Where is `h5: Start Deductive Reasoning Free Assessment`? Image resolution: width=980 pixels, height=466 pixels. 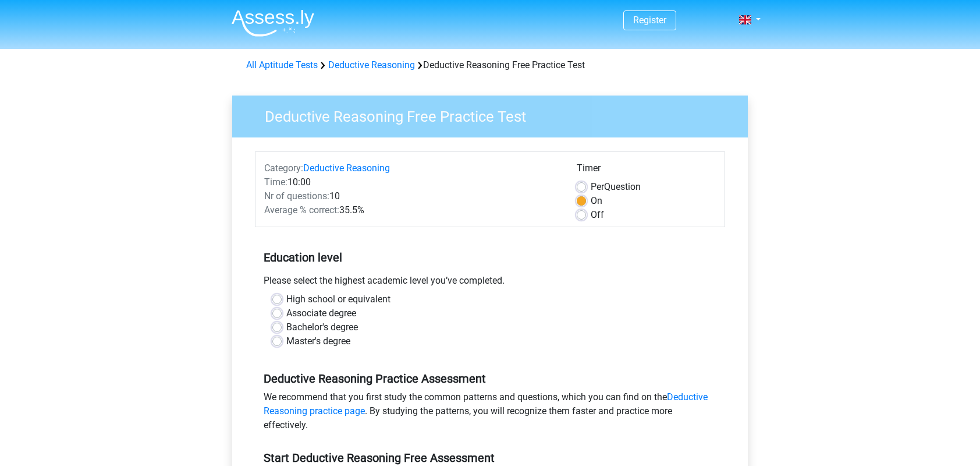 h5: Start Deductive Reasoning Free Assessment is located at coordinates (490, 458).